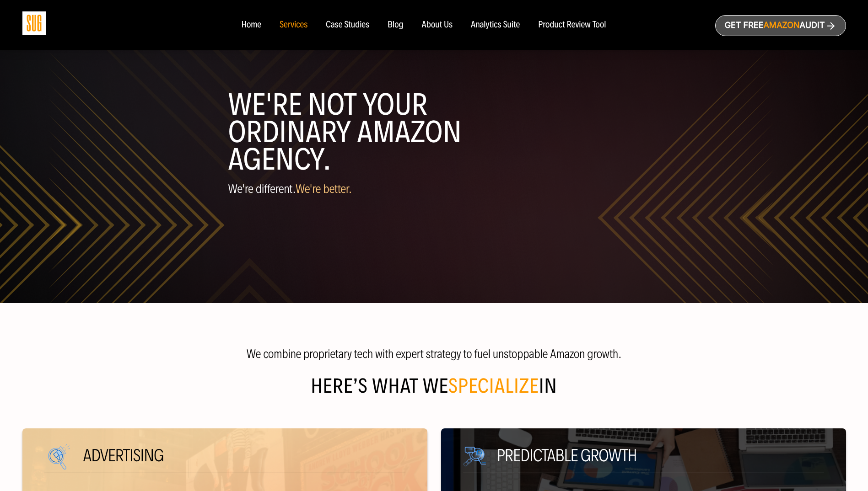 The width and height of the screenshot is (868, 491). I want to click on a: Product Review Tool, so click(572, 25).